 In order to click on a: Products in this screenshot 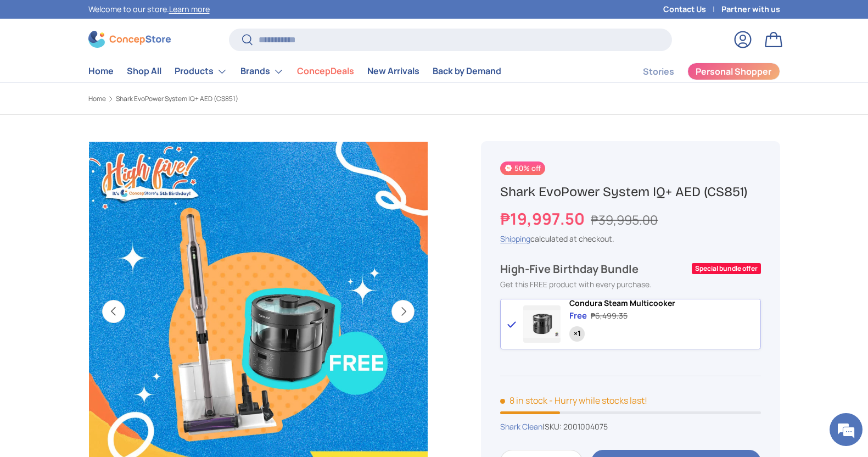, I will do `click(201, 72)`.